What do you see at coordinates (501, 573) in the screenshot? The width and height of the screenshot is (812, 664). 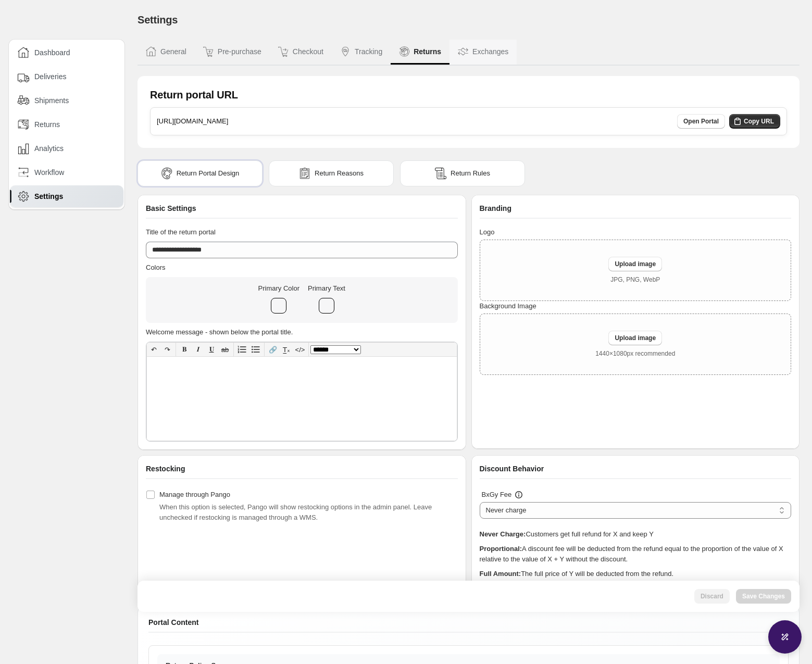 I see `strong: Full Amount:` at bounding box center [501, 573].